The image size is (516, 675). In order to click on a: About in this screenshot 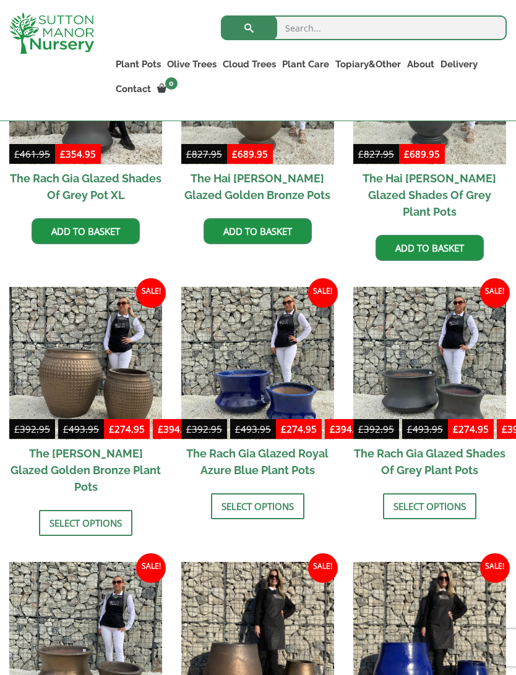, I will do `click(420, 64)`.